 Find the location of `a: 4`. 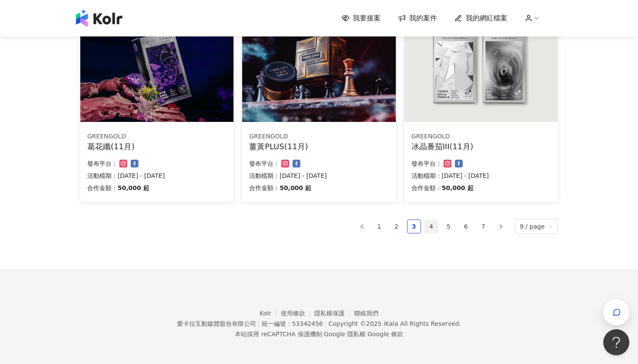

a: 4 is located at coordinates (431, 226).